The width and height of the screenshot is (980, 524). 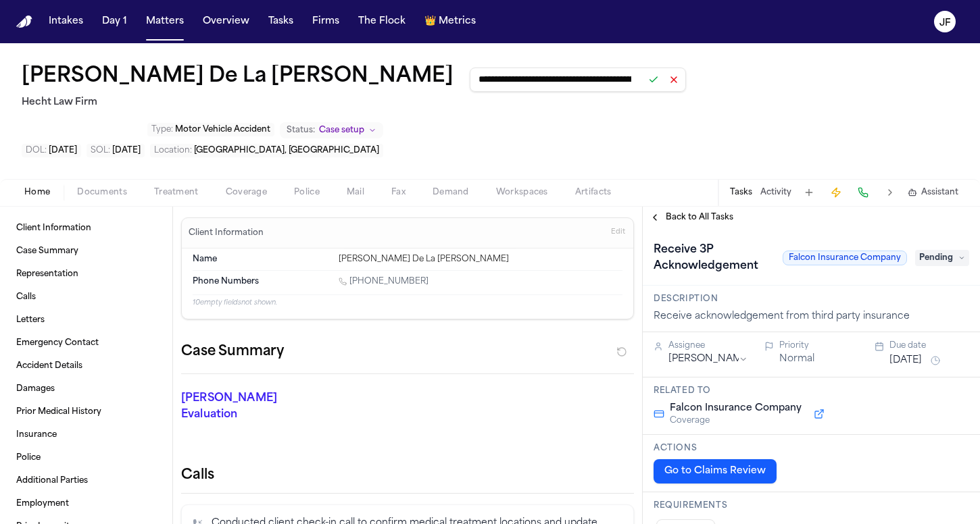 What do you see at coordinates (811, 391) in the screenshot?
I see `h3: Related to` at bounding box center [811, 391].